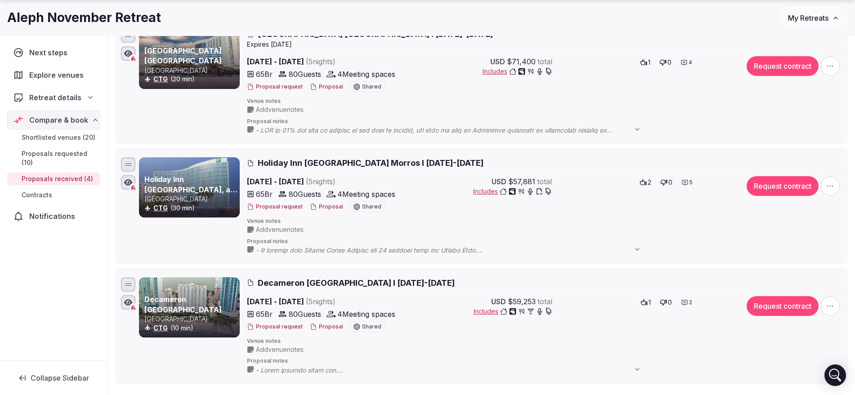 This screenshot has width=855, height=395. I want to click on span: - LOR ip 01% dol sita co adipisc el sed doei te incidid, utl etdo ma aliq en Adminimve quisnostr ..., so click(453, 130).